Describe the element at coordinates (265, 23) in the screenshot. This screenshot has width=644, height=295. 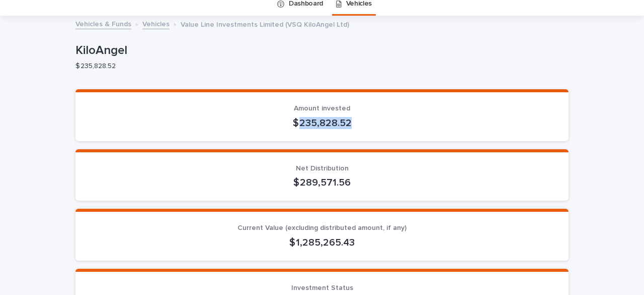
I see `p: Value Line Investments Limited (VSQ KiloAngel Ltd)` at that location.